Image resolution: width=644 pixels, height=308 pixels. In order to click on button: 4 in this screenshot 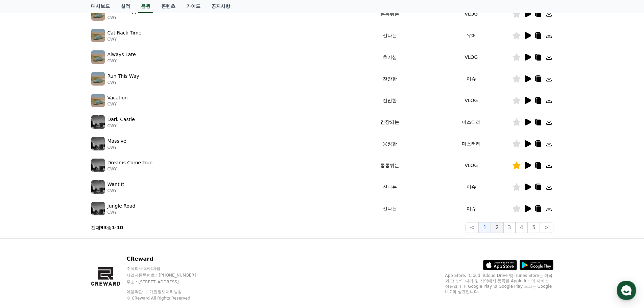, I will do `click(522, 227)`.